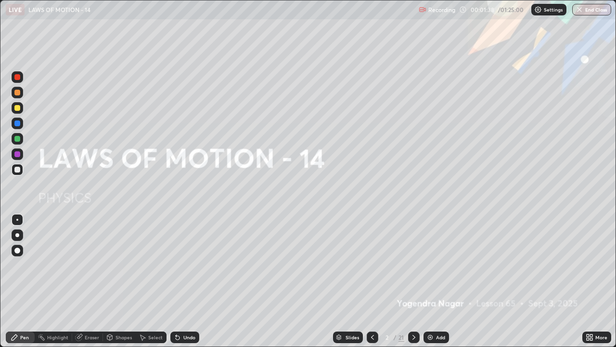  I want to click on p: Settings, so click(553, 10).